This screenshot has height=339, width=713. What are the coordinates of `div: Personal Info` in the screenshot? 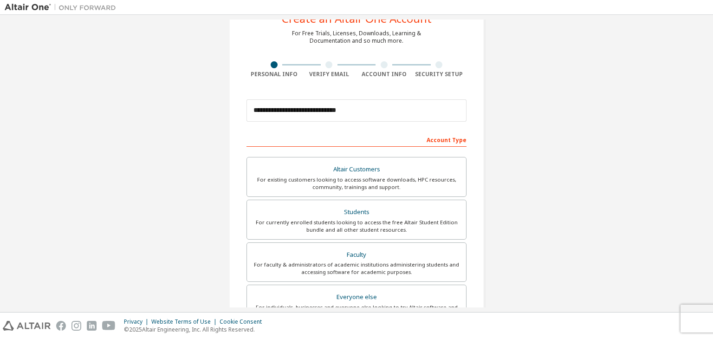 It's located at (274, 74).